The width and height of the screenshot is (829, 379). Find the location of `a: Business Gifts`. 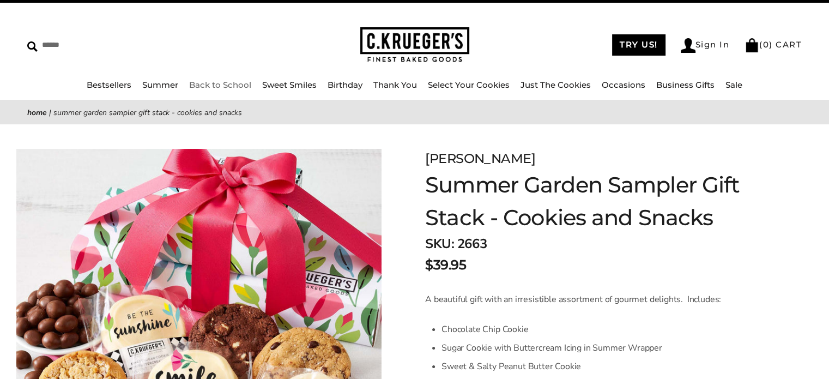

a: Business Gifts is located at coordinates (685, 84).